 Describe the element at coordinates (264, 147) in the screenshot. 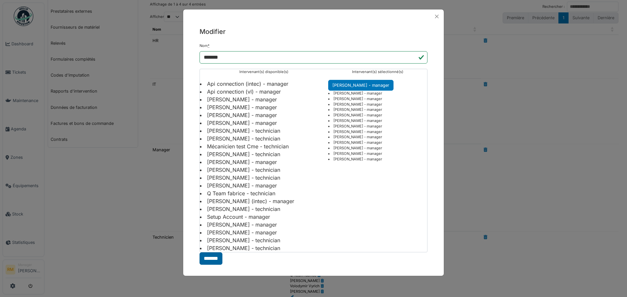

I see `li: Mécanicien test Cme - technician` at that location.